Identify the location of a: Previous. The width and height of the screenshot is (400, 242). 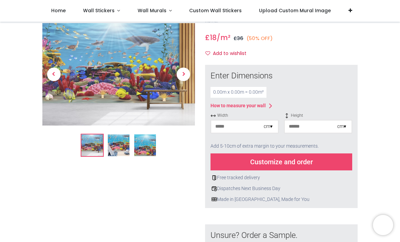
(54, 74).